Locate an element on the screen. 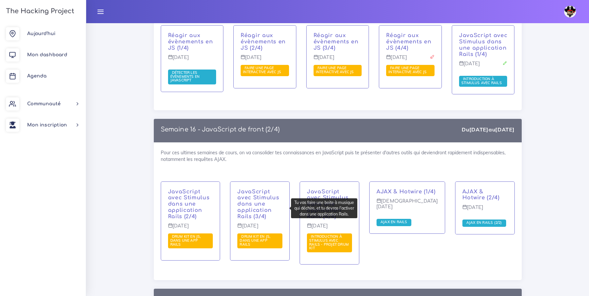 This screenshot has width=589, height=296. span: Agenda is located at coordinates (37, 76).